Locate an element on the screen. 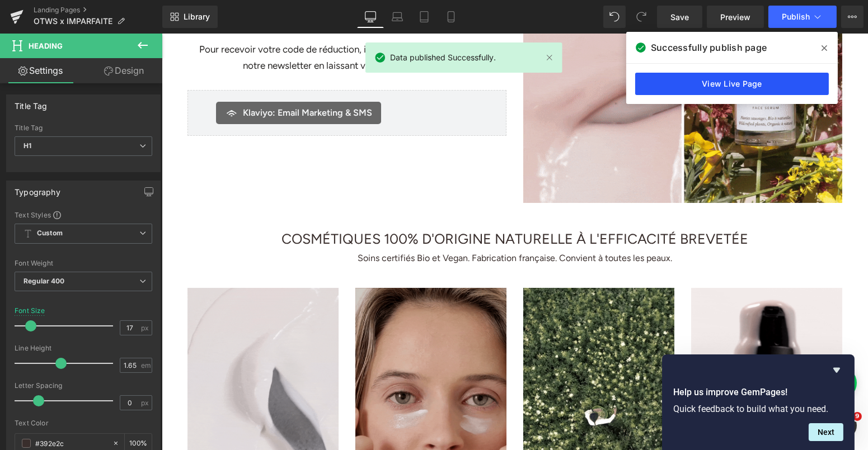 This screenshot has width=868, height=450. h2: Help us improve GemPages! is located at coordinates (758, 392).